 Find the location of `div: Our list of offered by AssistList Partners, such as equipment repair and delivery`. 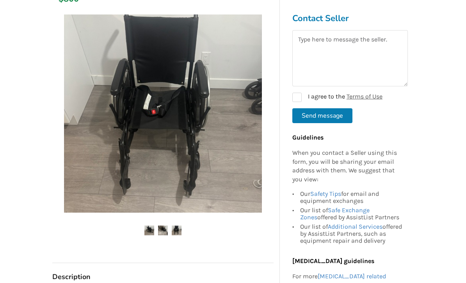

div: Our list of offered by AssistList Partners, such as equipment repair and delivery is located at coordinates (352, 233).